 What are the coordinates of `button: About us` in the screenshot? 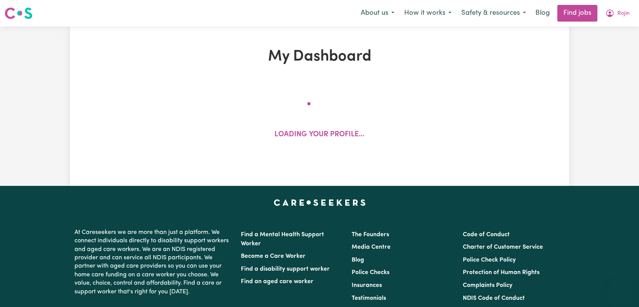 It's located at (378, 13).